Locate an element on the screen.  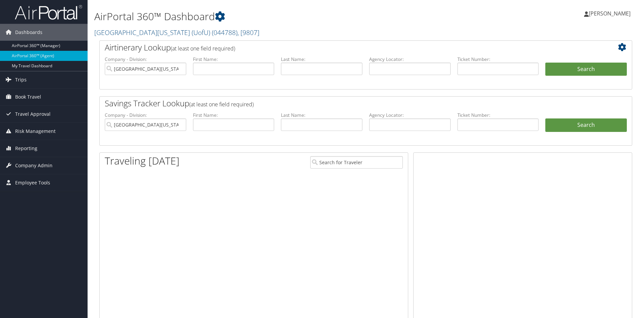
span: Risk Management is located at coordinates (35, 131).